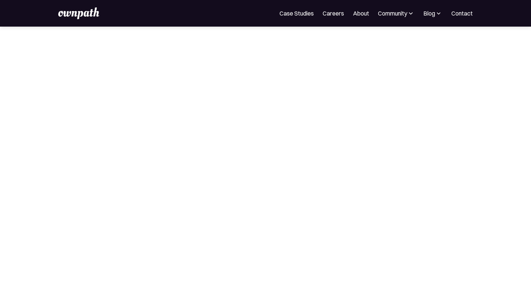 This screenshot has width=531, height=300. What do you see at coordinates (462, 13) in the screenshot?
I see `a: Contact` at bounding box center [462, 13].